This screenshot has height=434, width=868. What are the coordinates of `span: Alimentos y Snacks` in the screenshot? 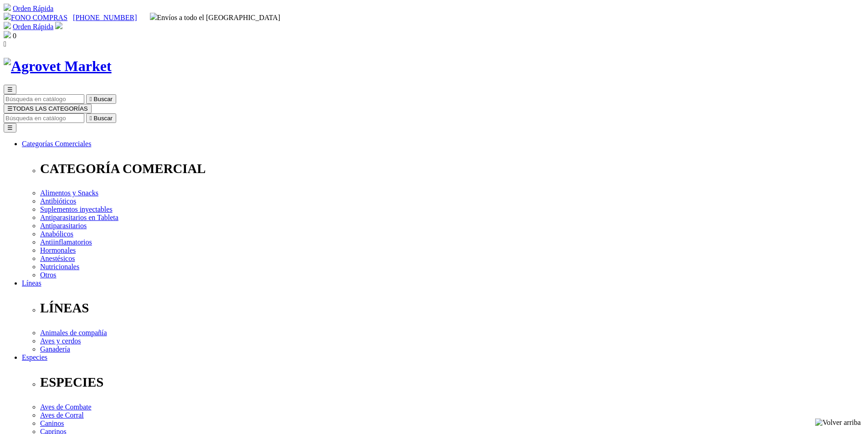 It's located at (69, 193).